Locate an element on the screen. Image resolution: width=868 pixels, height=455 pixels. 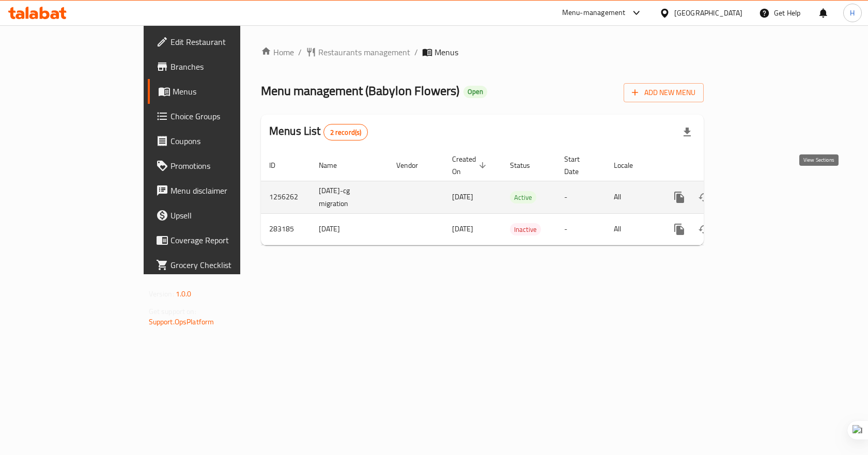
span: Menu management ( Babylon Flowers ) is located at coordinates (360, 91).